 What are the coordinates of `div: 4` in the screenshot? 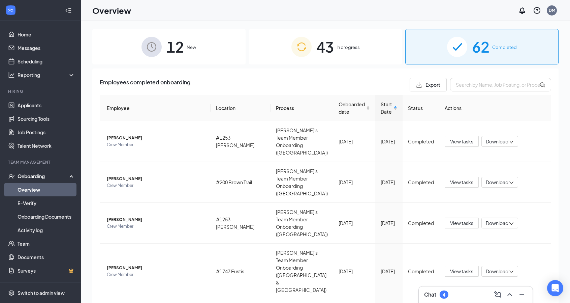 It's located at (444, 294).